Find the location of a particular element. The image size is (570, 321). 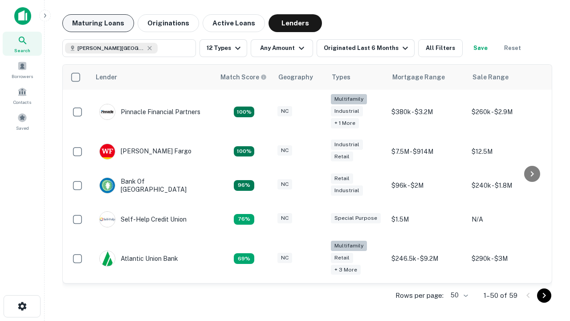

th: Mortgage Range is located at coordinates (427, 77).